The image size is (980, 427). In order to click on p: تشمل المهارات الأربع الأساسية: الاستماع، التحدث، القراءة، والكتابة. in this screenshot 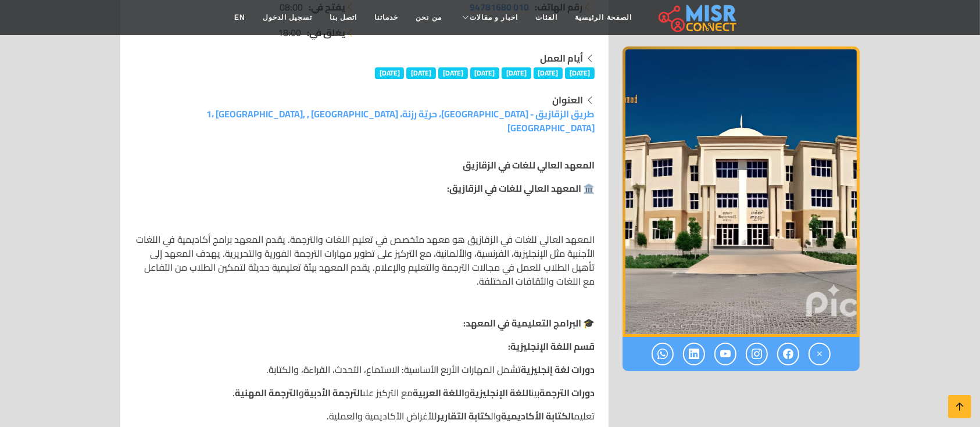, I will do `click(364, 370)`.